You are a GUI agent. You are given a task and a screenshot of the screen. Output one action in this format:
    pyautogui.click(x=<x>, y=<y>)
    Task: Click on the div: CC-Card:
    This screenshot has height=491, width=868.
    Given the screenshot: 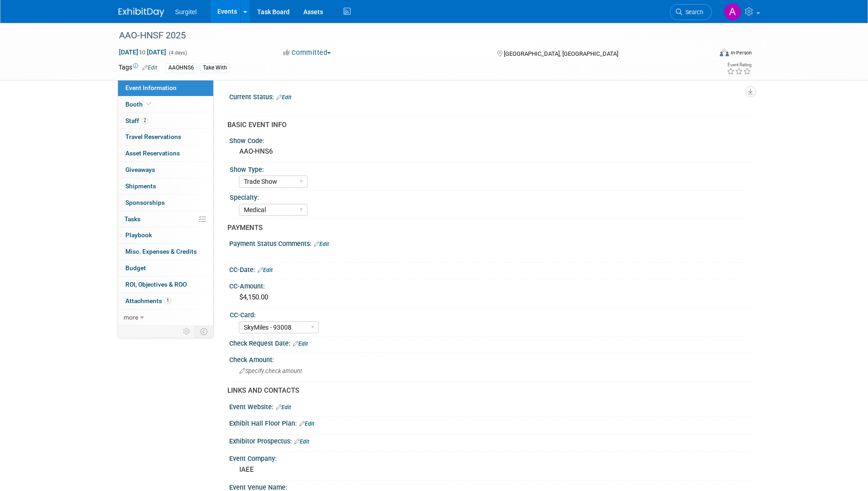 What is the action you would take?
    pyautogui.click(x=488, y=313)
    